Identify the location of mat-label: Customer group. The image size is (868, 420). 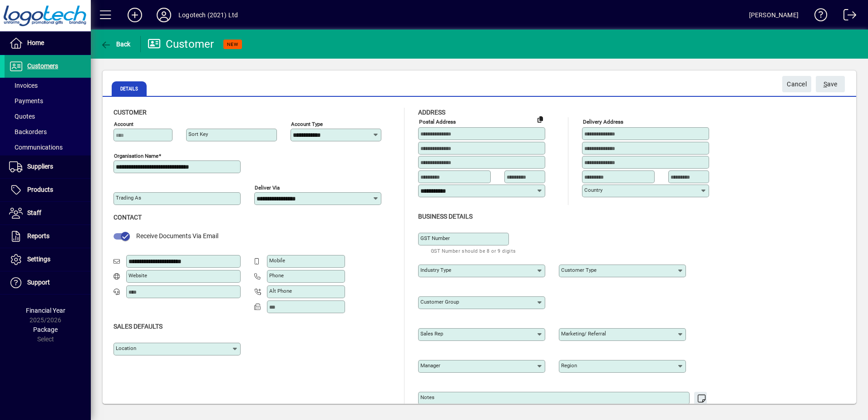
(439, 302).